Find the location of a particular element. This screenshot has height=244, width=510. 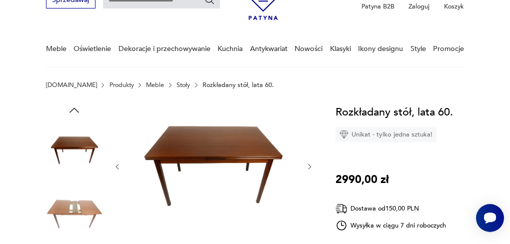

div: Dostawa od 150,00 PLN is located at coordinates (391, 208).